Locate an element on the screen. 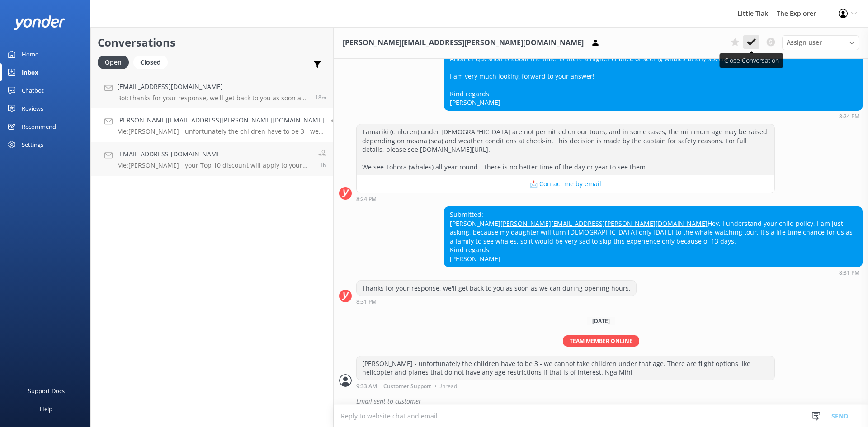  div: Thanks for your response, we'll get back to you as soon as we can during opening hours. is located at coordinates (497, 288).